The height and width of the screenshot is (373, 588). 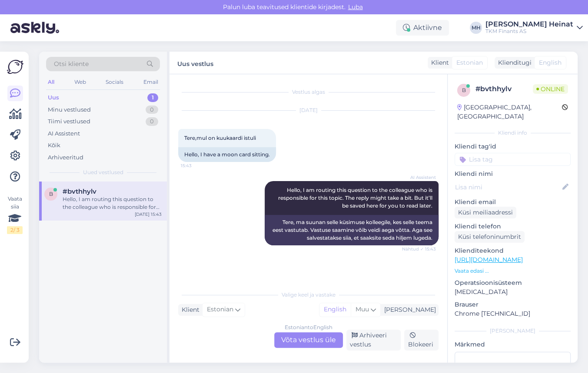 What do you see at coordinates (79, 192) in the screenshot?
I see `span: #bvthhylv` at bounding box center [79, 192].